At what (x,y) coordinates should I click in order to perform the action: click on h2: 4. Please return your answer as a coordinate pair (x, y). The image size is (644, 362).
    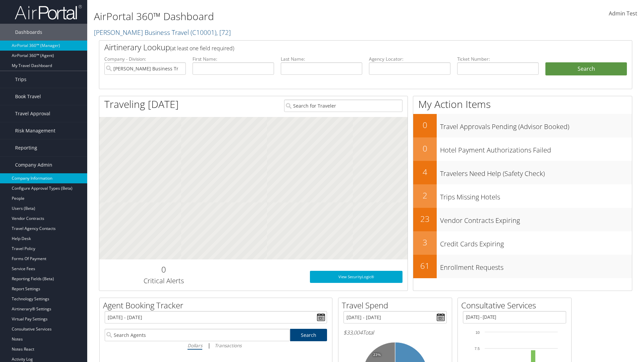
    Looking at the image, I should click on (425, 172).